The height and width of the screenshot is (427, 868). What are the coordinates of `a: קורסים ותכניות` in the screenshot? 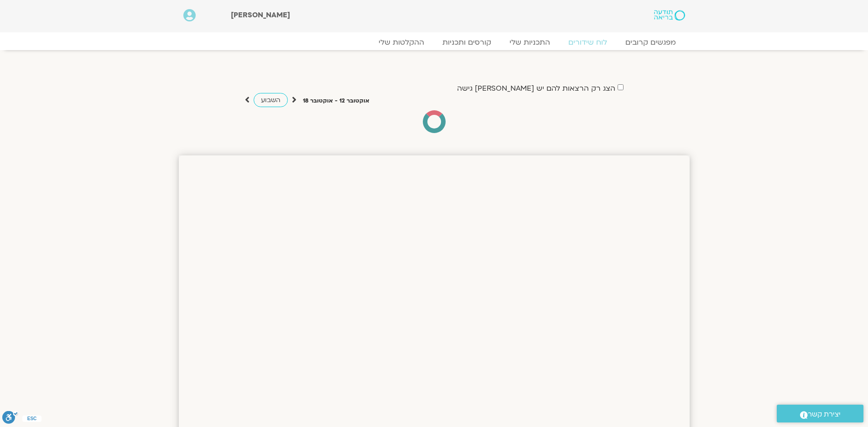 It's located at (467, 42).